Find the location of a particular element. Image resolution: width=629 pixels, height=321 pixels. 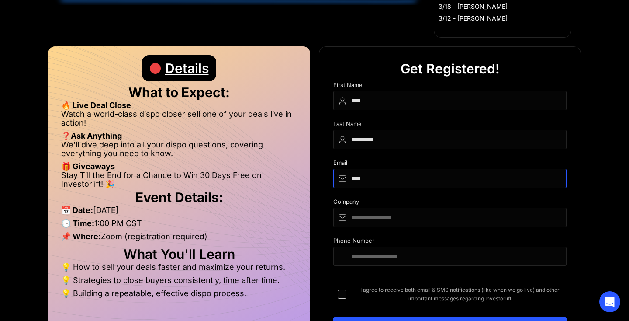

li: 💡 Strategies to close buyers consistently, time after time. is located at coordinates (179, 282).